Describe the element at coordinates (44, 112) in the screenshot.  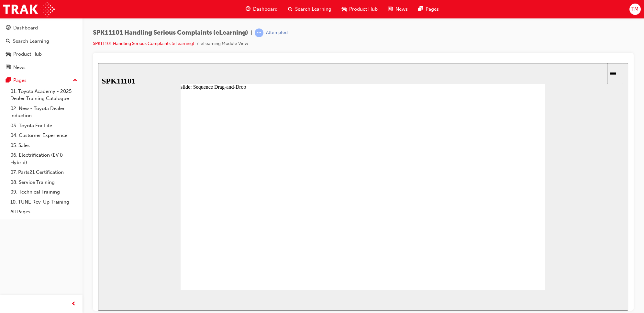
I see `a: 02. New - Toyota Dealer Induction` at that location.